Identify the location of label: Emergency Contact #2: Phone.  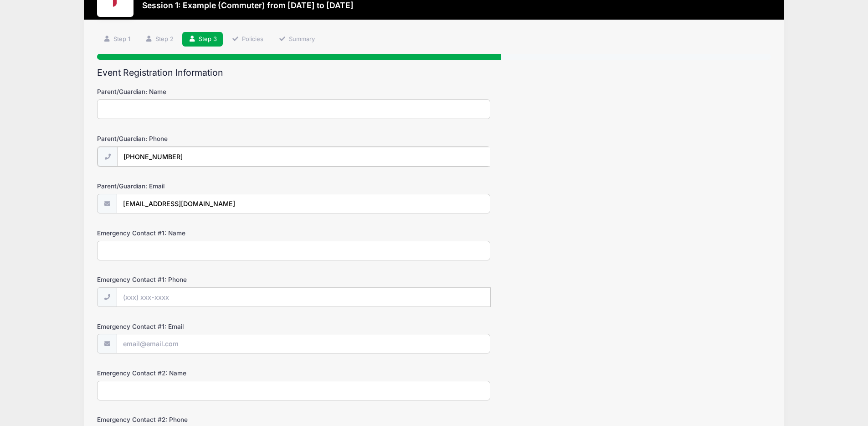
(209, 419).